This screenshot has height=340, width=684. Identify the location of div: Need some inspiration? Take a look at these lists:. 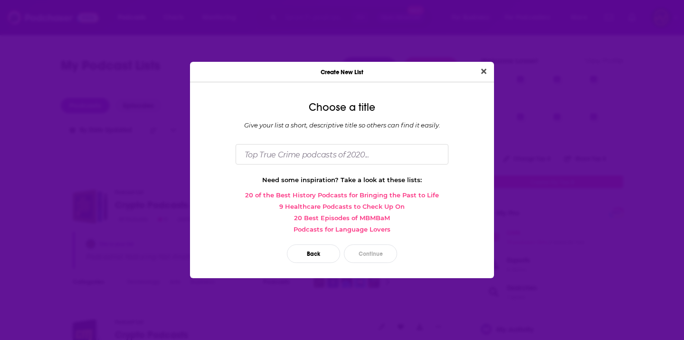
(342, 180).